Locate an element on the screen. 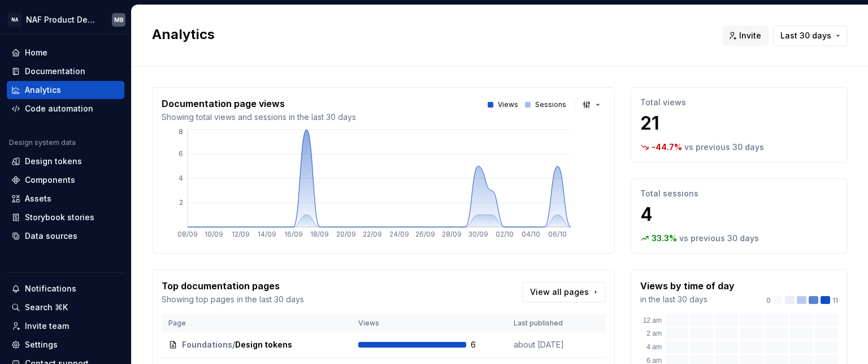  tspan: 24/09 is located at coordinates (399, 234).